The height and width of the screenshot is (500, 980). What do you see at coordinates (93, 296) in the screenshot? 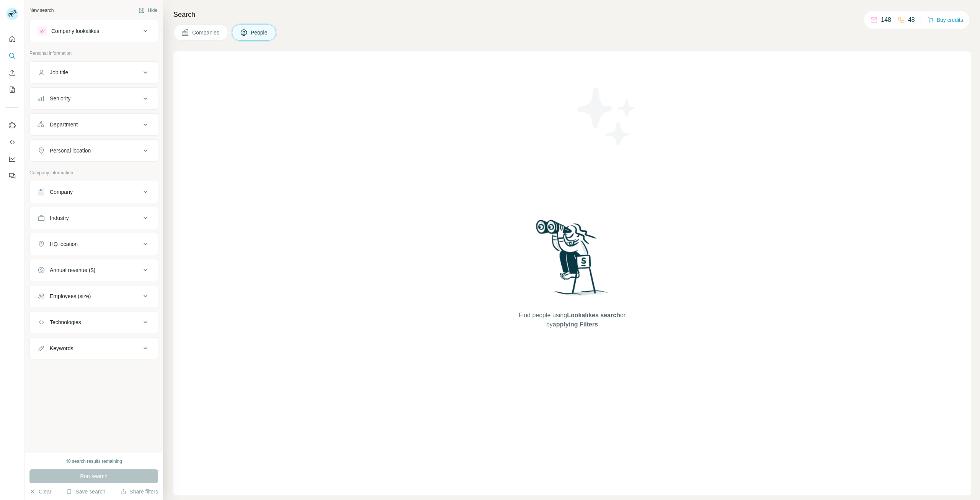
I see `button: Employees (size)` at bounding box center [93, 296].